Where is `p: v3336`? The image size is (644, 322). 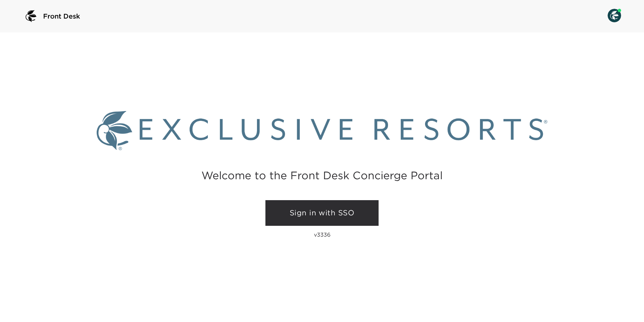
p: v3336 is located at coordinates (322, 234).